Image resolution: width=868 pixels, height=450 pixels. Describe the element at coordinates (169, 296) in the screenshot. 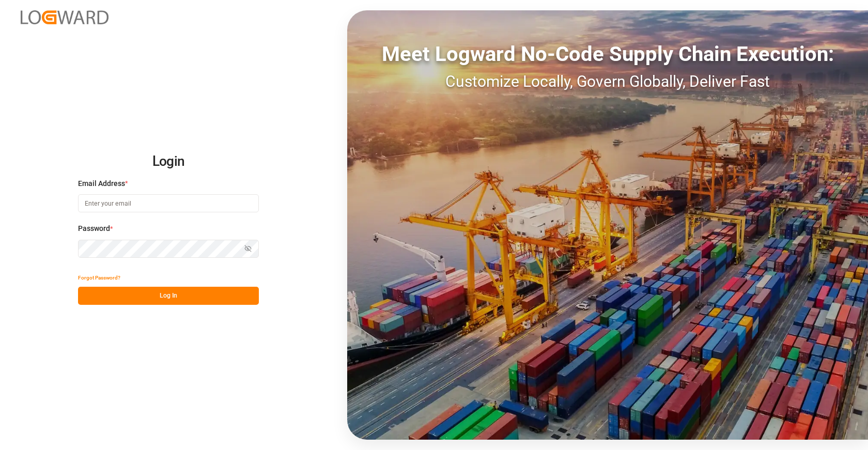

I see `button: Log In` at that location.